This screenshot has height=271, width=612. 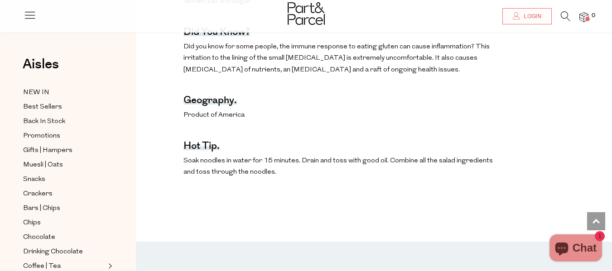 I want to click on span: Bars | Chips, so click(x=42, y=209).